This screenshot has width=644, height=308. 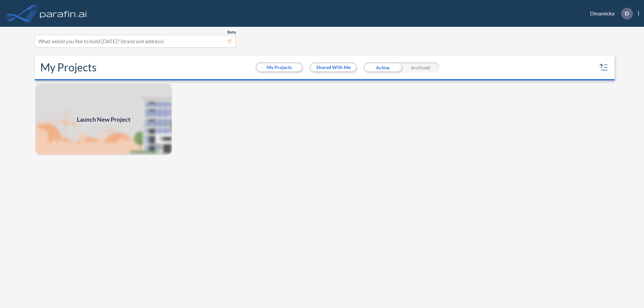 What do you see at coordinates (603, 68) in the screenshot?
I see `button: sort` at bounding box center [603, 68].